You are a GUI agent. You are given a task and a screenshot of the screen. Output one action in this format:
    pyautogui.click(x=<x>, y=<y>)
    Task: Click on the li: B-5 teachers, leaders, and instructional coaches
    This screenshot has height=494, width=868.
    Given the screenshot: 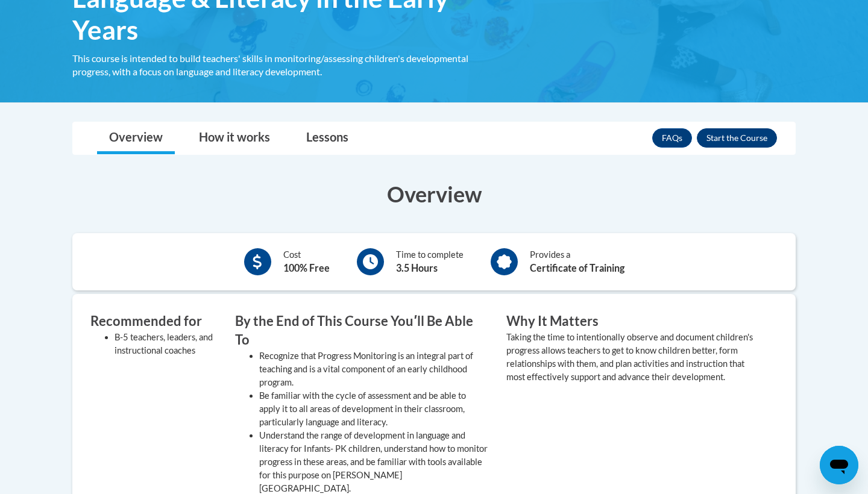 What is the action you would take?
    pyautogui.click(x=166, y=344)
    